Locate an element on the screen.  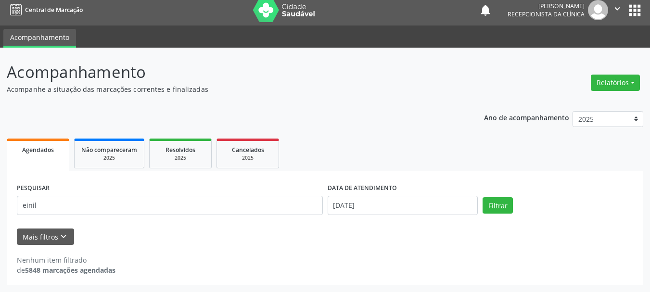
input: Selecione um intervalo is located at coordinates (403, 205).